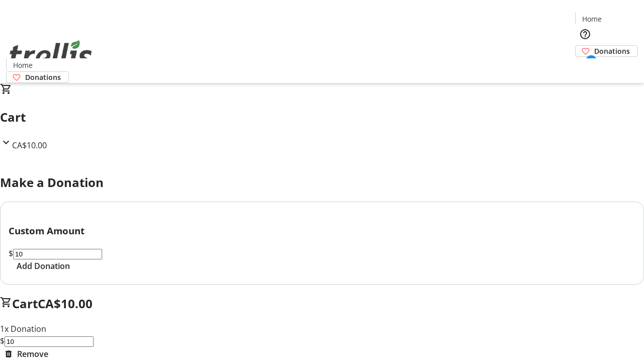 Image resolution: width=644 pixels, height=362 pixels. I want to click on img: Orient E2E Organization pi57r93IVV's Logo, so click(51, 55).